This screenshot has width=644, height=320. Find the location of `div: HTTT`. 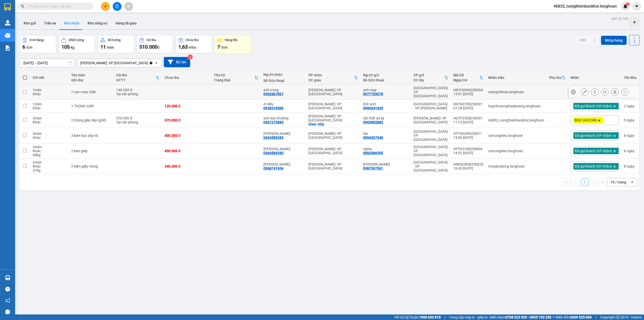

div: HTTT is located at coordinates (136, 80).